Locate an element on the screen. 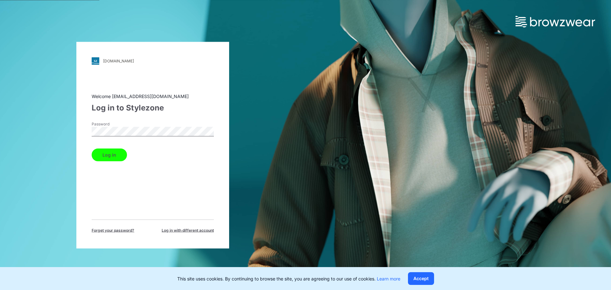  img: browzwear-logo.73288ffb.svg is located at coordinates (555, 22).